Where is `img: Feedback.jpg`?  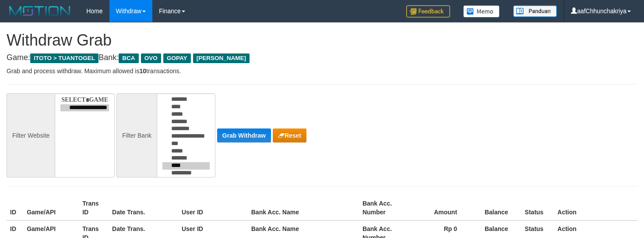
img: Feedback.jpg is located at coordinates (428, 12).